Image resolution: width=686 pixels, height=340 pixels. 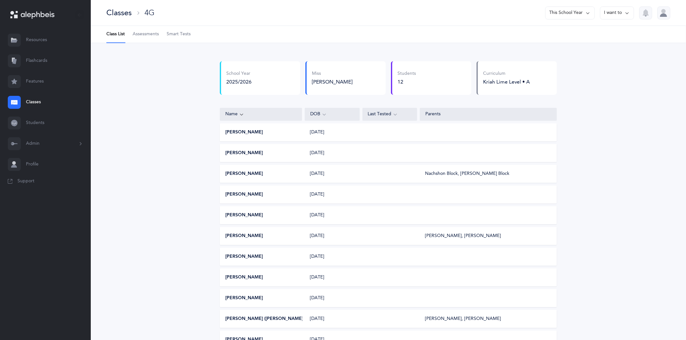 What do you see at coordinates (488, 114) in the screenshot?
I see `div: Parents` at bounding box center [488, 114].